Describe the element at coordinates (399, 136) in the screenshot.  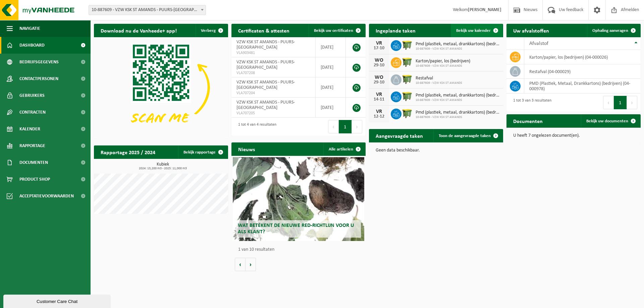
I see `h2: Aangevraagde taken` at that location.